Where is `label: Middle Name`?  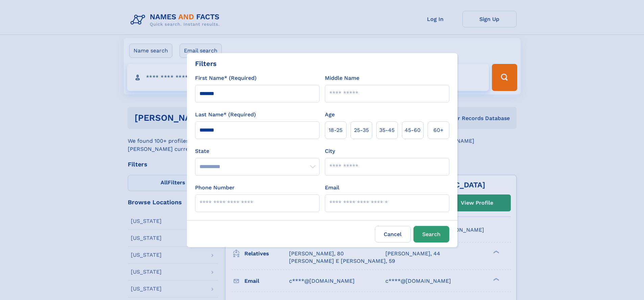
label: Middle Name is located at coordinates (342, 78).